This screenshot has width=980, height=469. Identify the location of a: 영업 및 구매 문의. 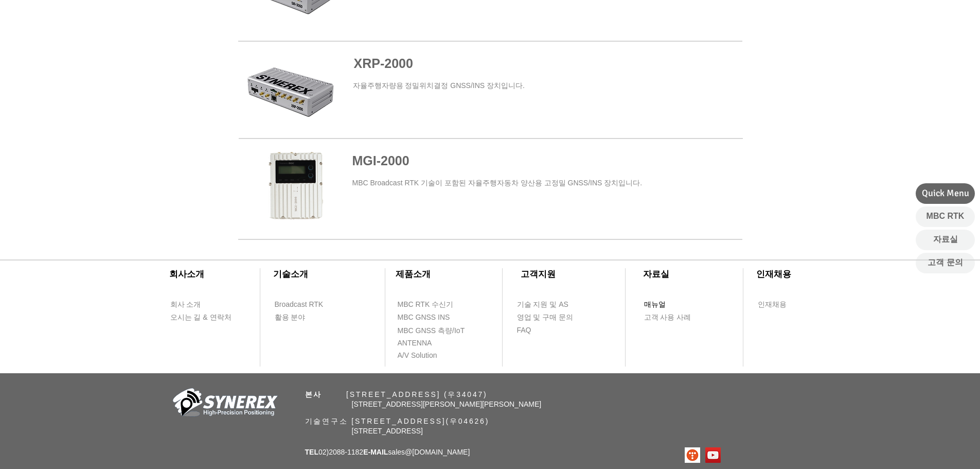
(546, 317).